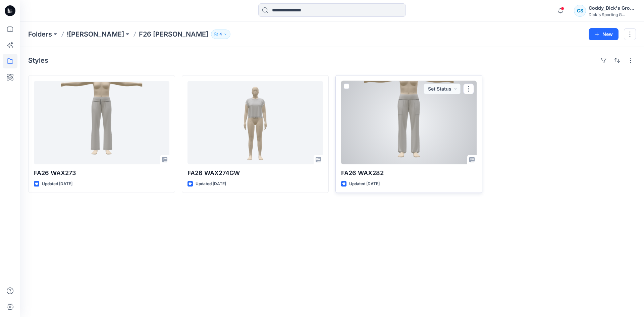 This screenshot has height=317, width=644. Describe the element at coordinates (102, 122) in the screenshot. I see `a: FA26 WAX273` at that location.